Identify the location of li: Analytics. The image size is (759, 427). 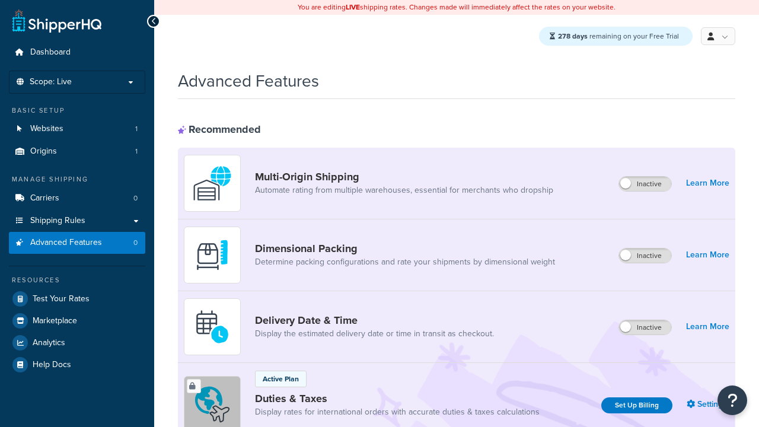
(77, 343).